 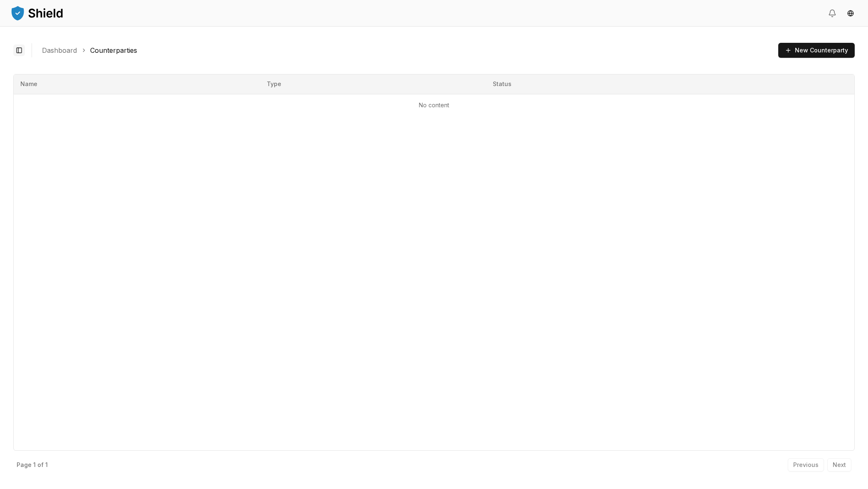 I want to click on p: of, so click(x=40, y=464).